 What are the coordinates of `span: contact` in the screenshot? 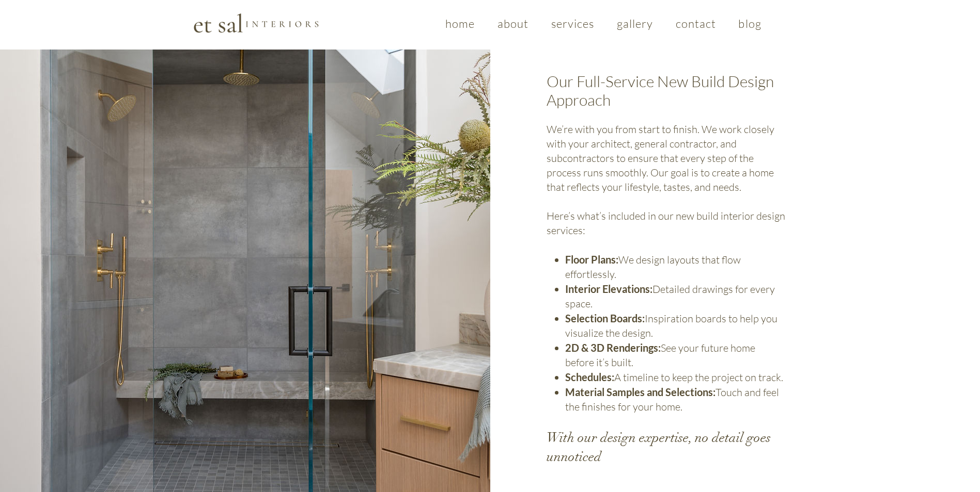 It's located at (696, 23).